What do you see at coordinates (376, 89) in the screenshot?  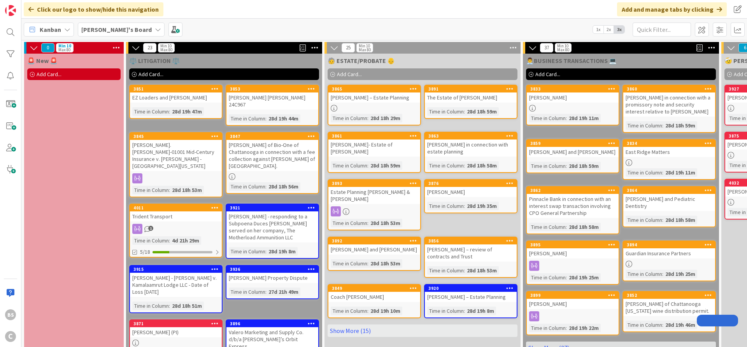 I see `div: 3865` at bounding box center [376, 89].